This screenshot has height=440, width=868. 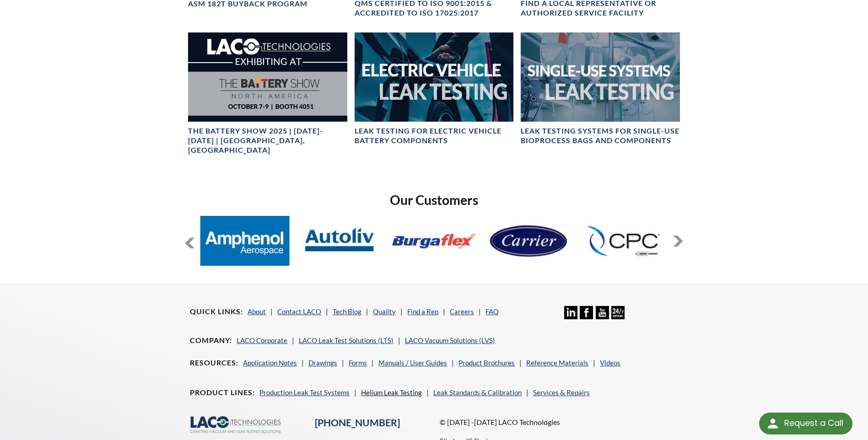 I want to click on a: Reference Materials, so click(x=557, y=362).